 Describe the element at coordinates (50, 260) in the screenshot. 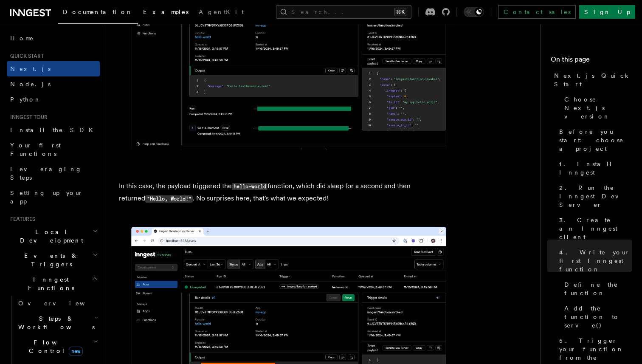

I see `span: Events & Triggers` at that location.